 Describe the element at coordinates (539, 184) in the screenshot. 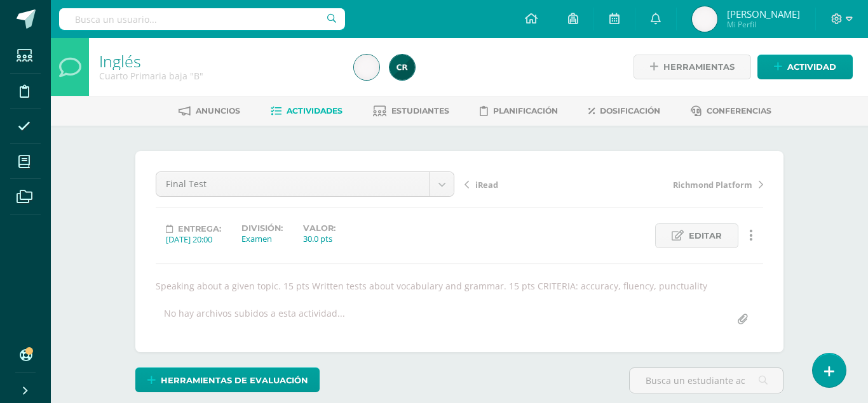

I see `a: iRead` at that location.